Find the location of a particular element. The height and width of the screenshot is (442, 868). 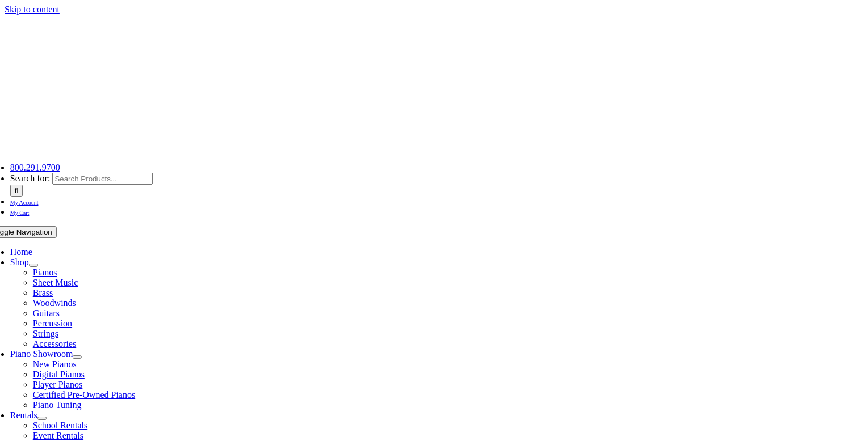

a: Digital Pianos is located at coordinates (58, 374).